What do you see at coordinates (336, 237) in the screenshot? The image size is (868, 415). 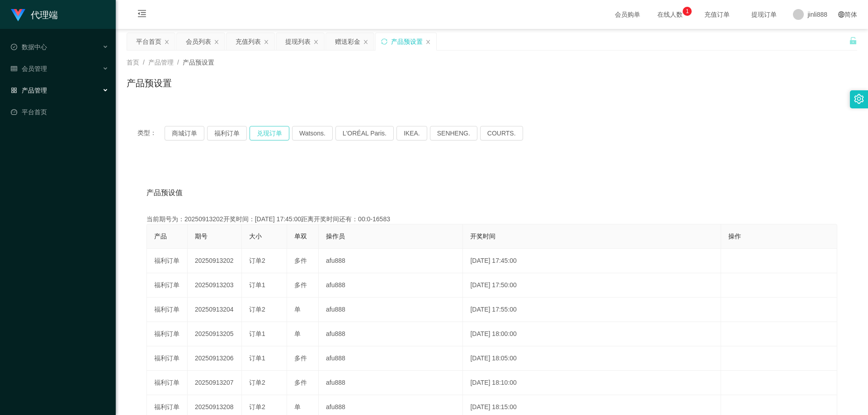 I see `span: 操作员` at bounding box center [336, 237].